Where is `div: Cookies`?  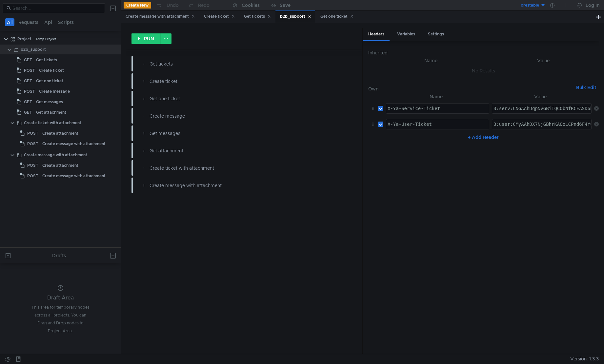
div: Cookies is located at coordinates (250, 5).